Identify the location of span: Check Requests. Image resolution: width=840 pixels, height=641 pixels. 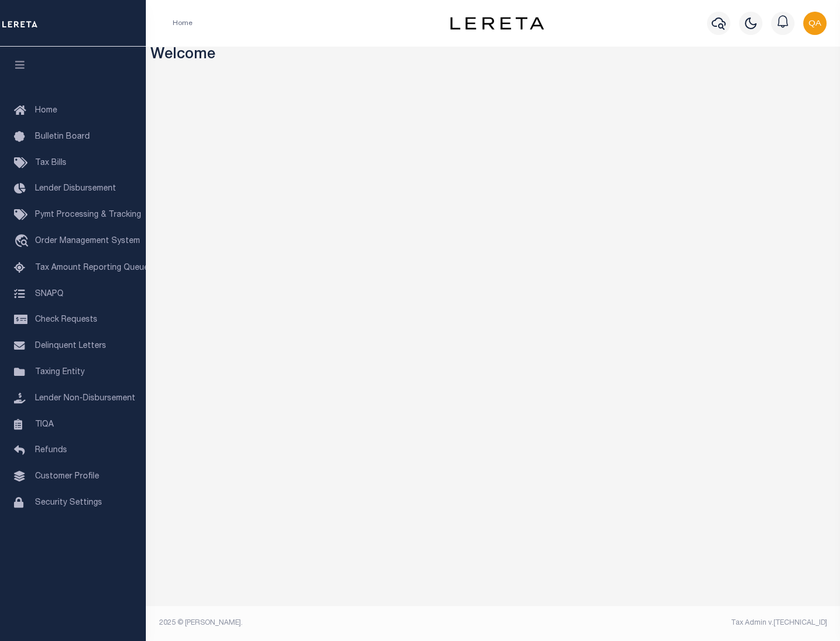
(66, 320).